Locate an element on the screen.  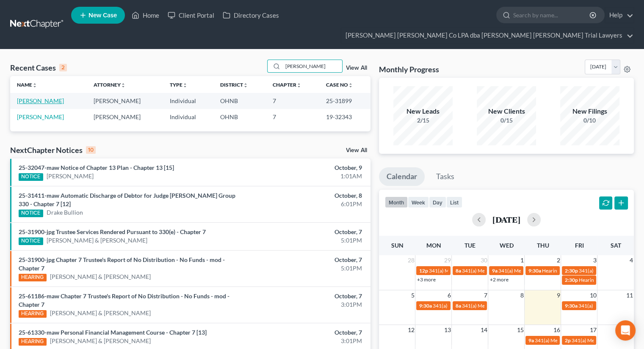
button: day is located at coordinates (437, 202).